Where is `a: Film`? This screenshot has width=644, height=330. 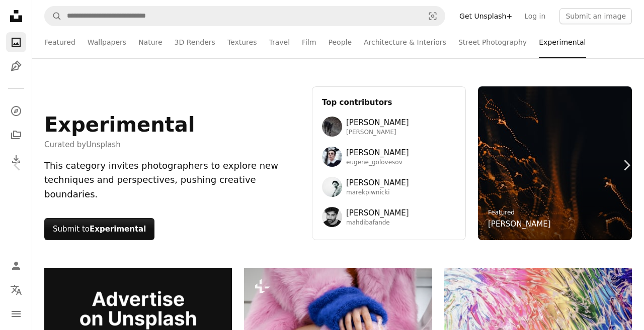 a: Film is located at coordinates (309, 42).